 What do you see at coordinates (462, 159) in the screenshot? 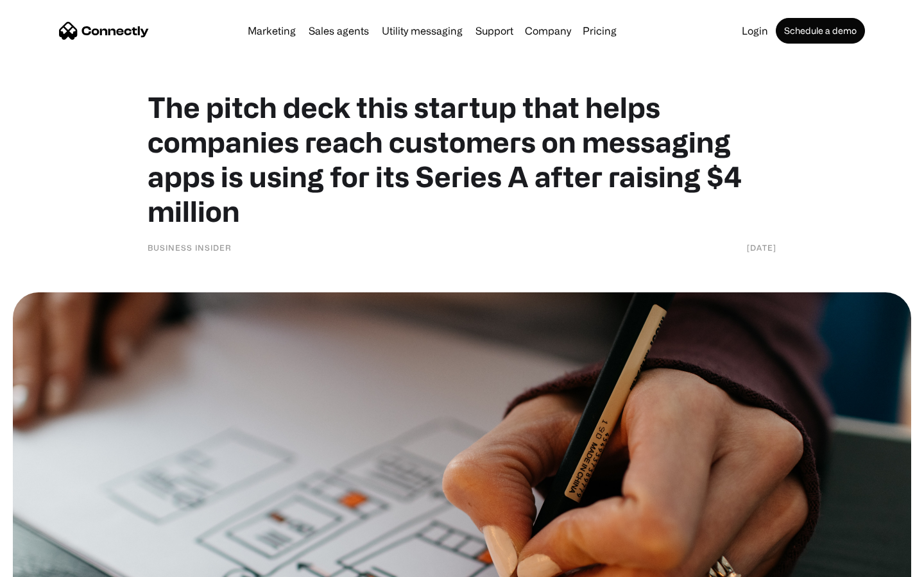
I see `h1: The pitch deck this startup that helps companies reach customers on messaging apps is using for i...` at bounding box center [462, 159].